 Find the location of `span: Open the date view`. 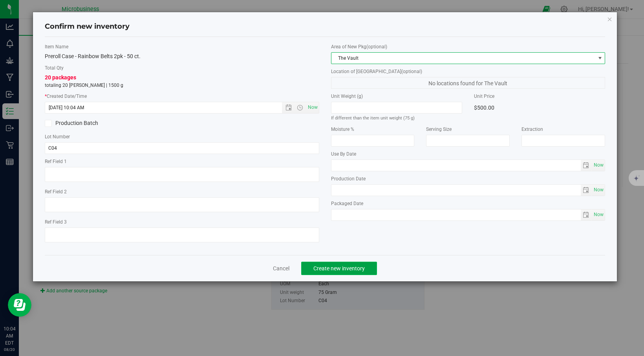

span: Open the date view is located at coordinates (288, 108).